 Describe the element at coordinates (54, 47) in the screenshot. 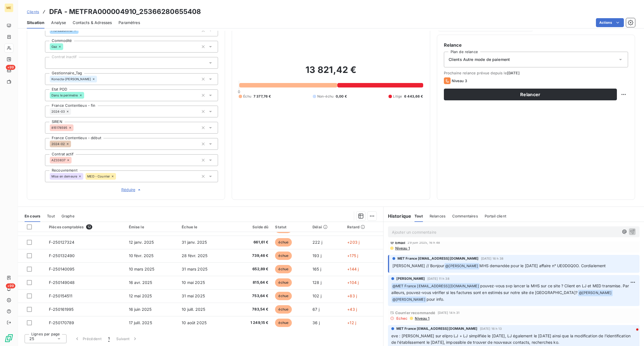

I see `span: Gaz` at that location.